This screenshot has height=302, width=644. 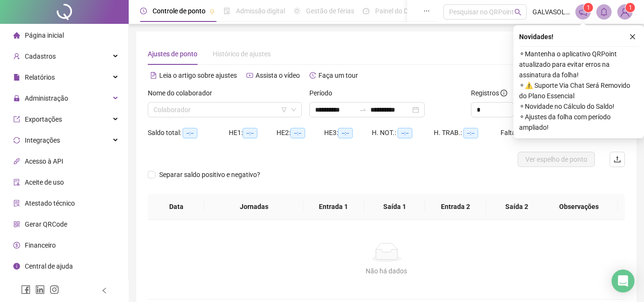 What do you see at coordinates (366, 11) in the screenshot?
I see `span: dashboard` at bounding box center [366, 11].